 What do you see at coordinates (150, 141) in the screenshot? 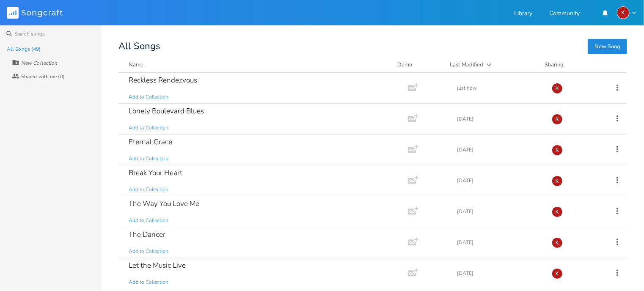
I see `div: Eternal Grace` at bounding box center [150, 141].